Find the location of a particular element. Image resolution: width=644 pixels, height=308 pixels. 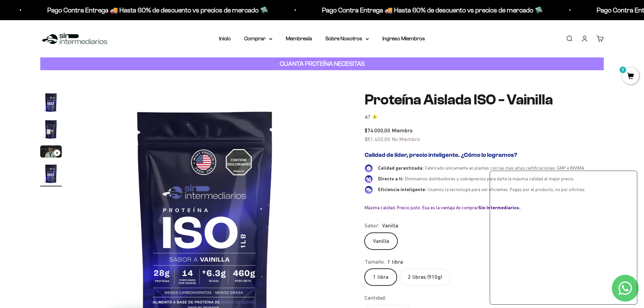

span: Calidad garantizada: is located at coordinates (401, 168).